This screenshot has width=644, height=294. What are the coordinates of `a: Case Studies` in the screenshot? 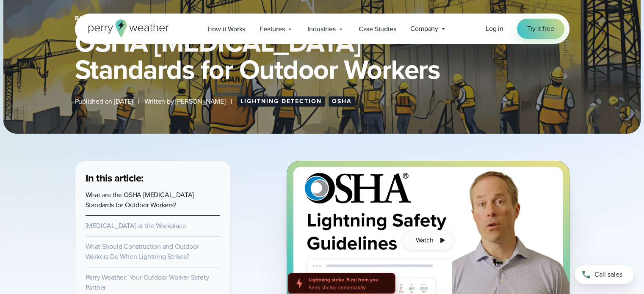 It's located at (377, 28).